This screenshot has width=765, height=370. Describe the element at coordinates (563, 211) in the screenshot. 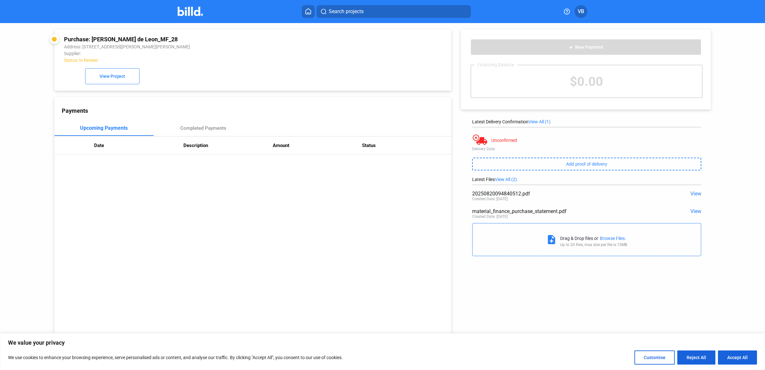

I see `div: material_finance_purchase_statement.pdf` at that location.